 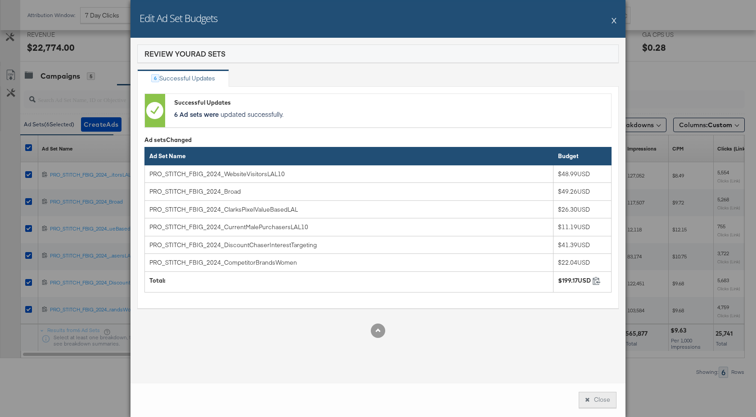 What do you see at coordinates (582, 228) in the screenshot?
I see `td: $11.19USD` at bounding box center [582, 228].